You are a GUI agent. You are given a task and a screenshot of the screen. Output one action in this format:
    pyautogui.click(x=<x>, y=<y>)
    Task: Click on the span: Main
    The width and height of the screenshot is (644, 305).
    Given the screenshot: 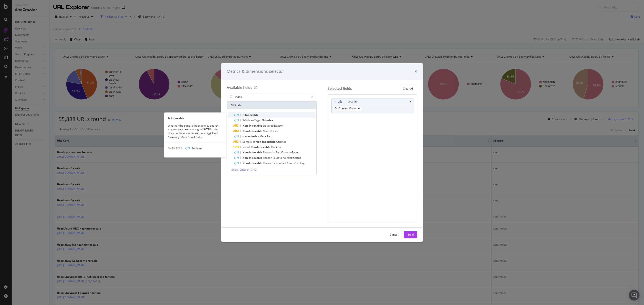 What is the action you would take?
    pyautogui.click(x=266, y=131)
    